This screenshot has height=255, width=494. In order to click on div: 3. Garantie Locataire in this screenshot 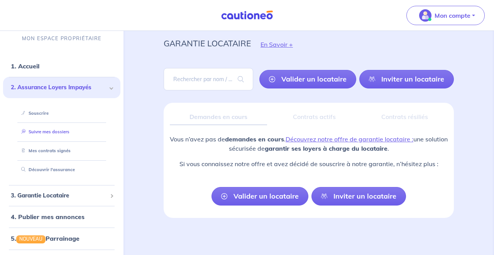, I will do `click(62, 195)`.